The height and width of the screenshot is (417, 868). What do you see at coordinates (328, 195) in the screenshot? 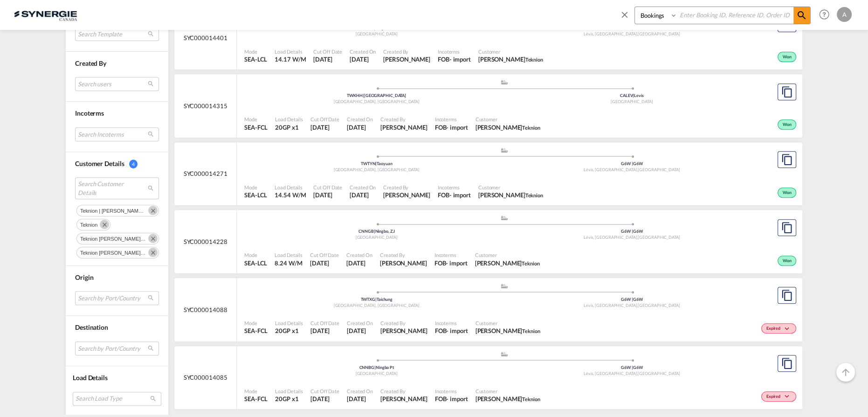
I see `span: 22 Aug 2025` at bounding box center [328, 195].